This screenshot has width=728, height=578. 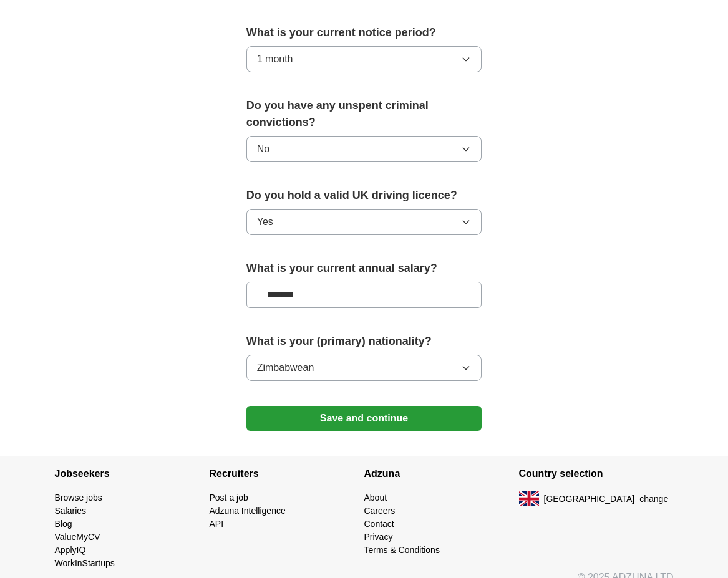 I want to click on span: Zimbabwean, so click(x=285, y=368).